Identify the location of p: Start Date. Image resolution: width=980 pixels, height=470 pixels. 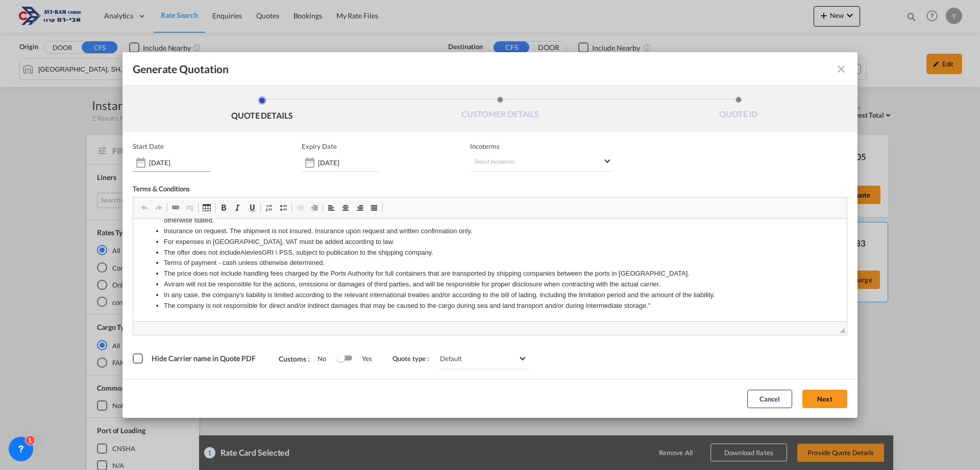
(148, 146).